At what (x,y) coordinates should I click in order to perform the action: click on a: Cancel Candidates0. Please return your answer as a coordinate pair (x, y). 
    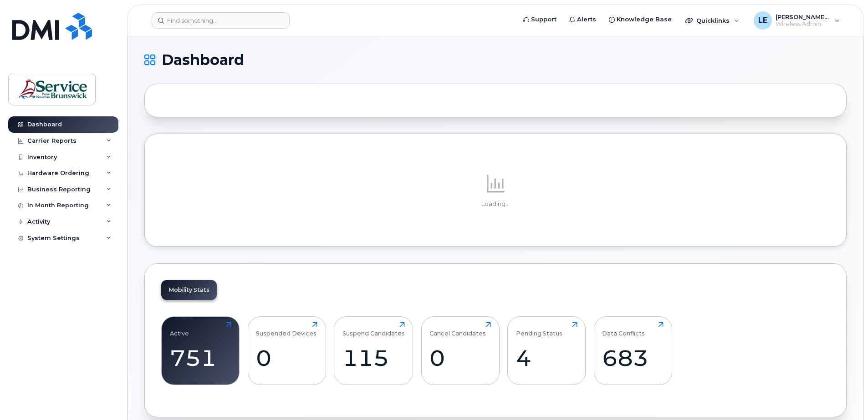
    Looking at the image, I should click on (460, 351).